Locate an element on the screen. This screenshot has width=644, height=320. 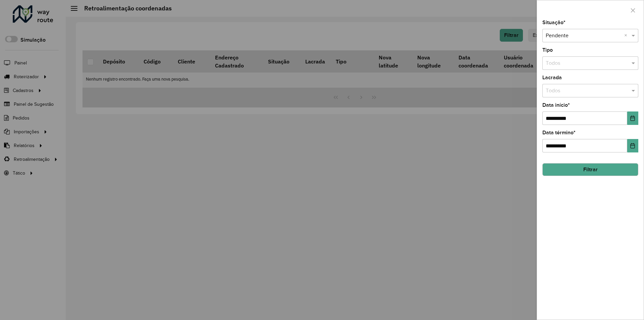
label: Data início is located at coordinates (556, 105).